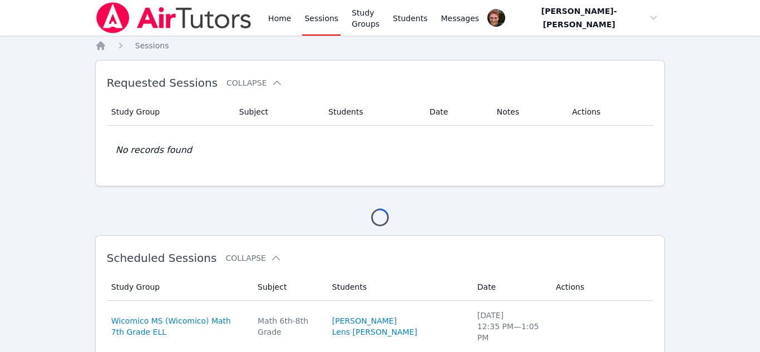 The width and height of the screenshot is (760, 352). I want to click on span: Wicomico MS (Wicomico) Math 7th Grade ELL, so click(178, 327).